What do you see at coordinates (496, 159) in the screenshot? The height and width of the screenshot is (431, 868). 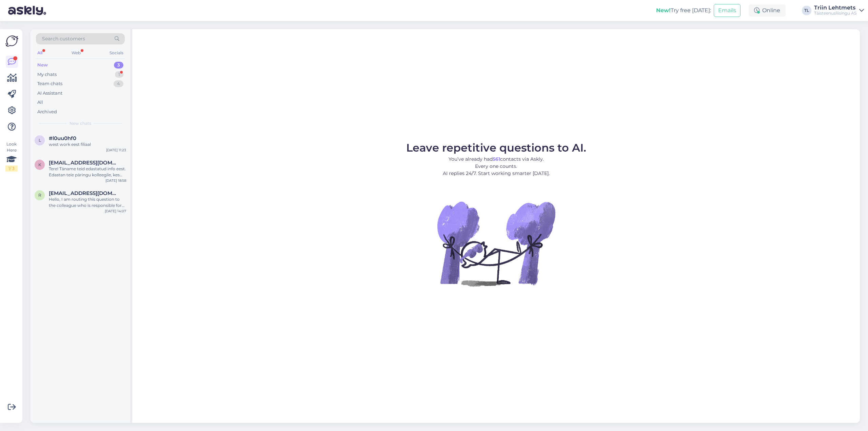 I see `b: 561` at bounding box center [496, 159].